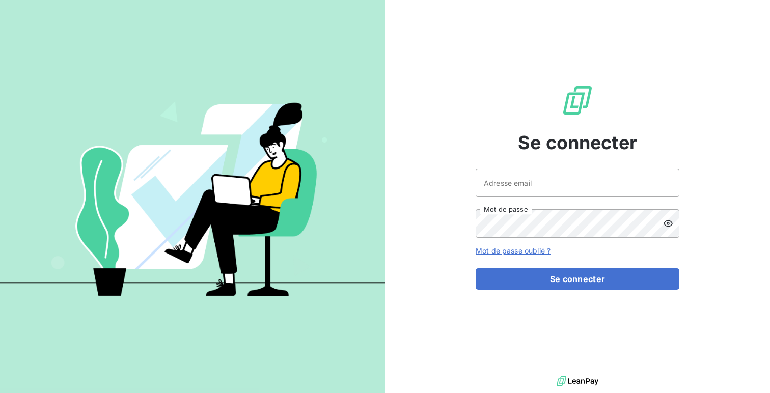 Image resolution: width=770 pixels, height=393 pixels. Describe the element at coordinates (513, 250) in the screenshot. I see `a: Mot de passe oublié ?` at that location.